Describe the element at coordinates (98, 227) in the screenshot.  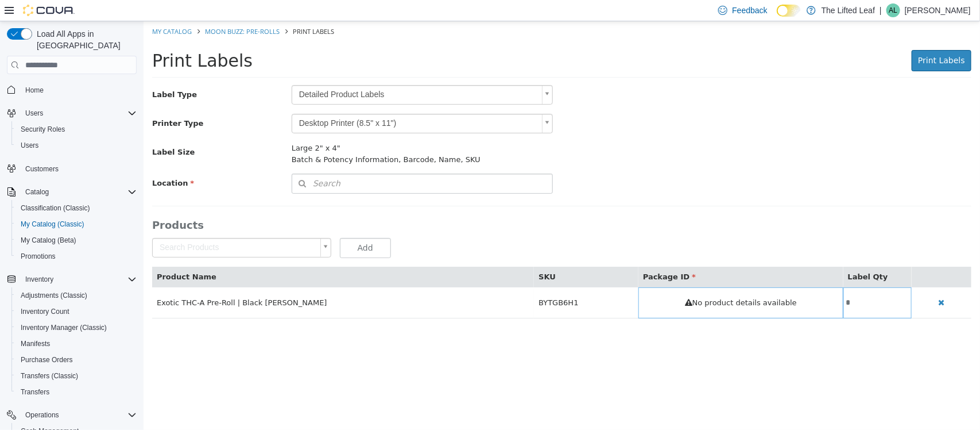
I see `a: Search Products` at that location.